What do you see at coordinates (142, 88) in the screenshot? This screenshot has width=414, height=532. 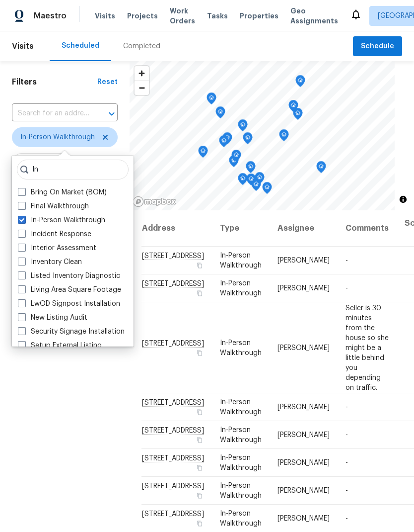 I see `span: Zoom out` at bounding box center [142, 88].